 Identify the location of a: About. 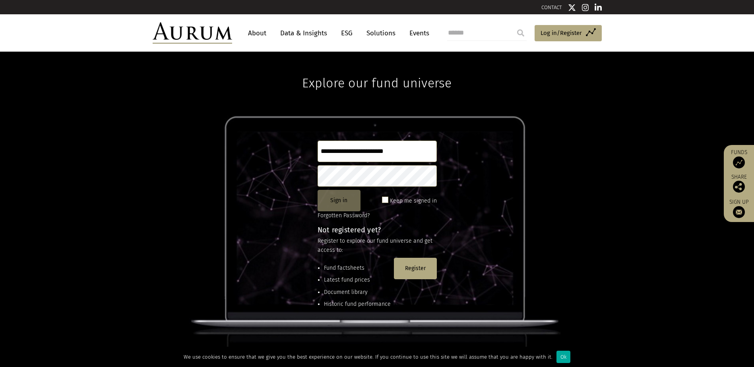
(257, 33).